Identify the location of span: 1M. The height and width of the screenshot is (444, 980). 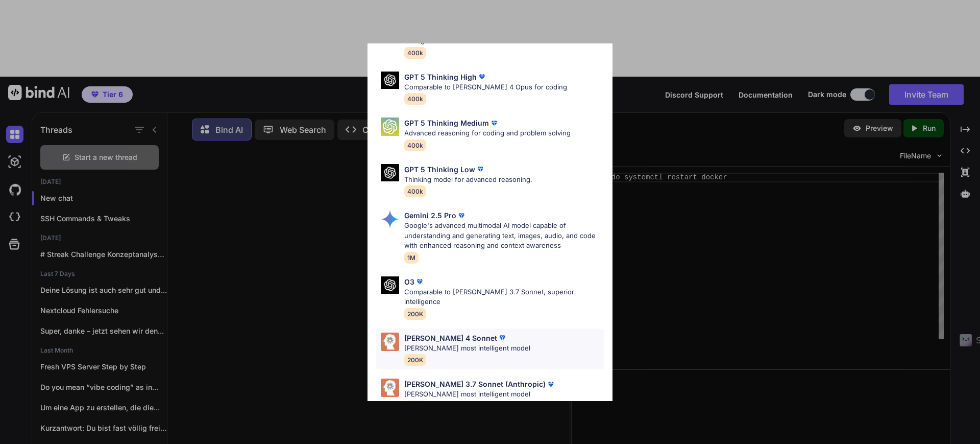
(411, 258).